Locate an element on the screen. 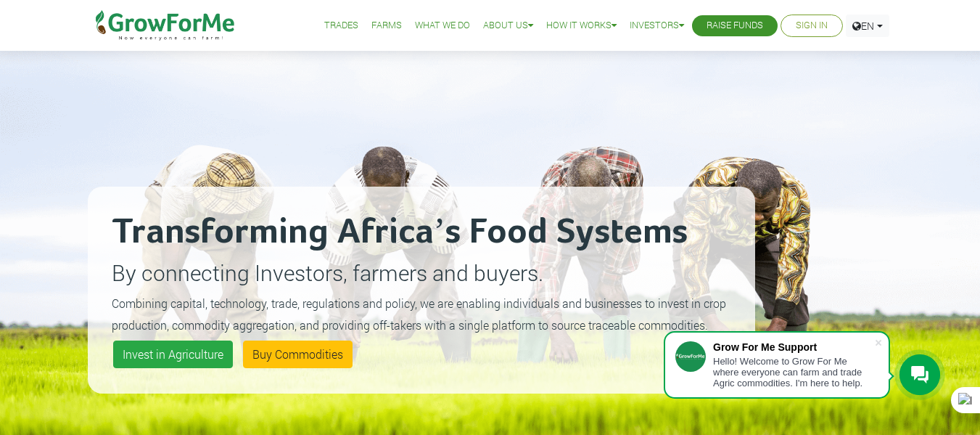  a: Farms is located at coordinates (387, 25).